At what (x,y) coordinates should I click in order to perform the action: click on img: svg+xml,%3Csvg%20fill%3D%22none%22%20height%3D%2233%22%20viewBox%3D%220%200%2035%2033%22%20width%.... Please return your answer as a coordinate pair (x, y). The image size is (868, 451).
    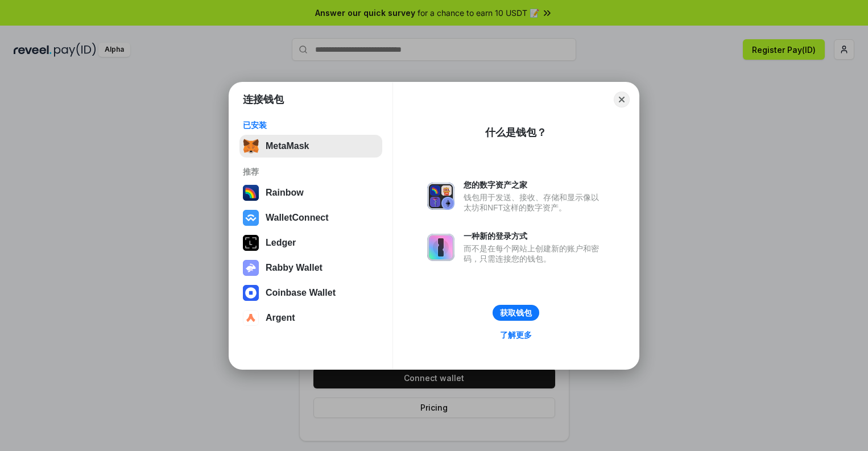
    Looking at the image, I should click on (251, 146).